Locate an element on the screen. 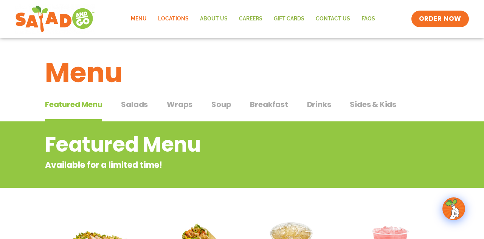 This screenshot has width=484, height=239. a: Contact Us is located at coordinates (333, 19).